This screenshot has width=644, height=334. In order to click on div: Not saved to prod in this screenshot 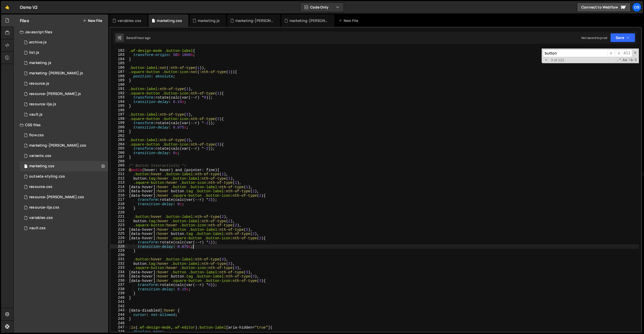, I will do `click(594, 38)`.